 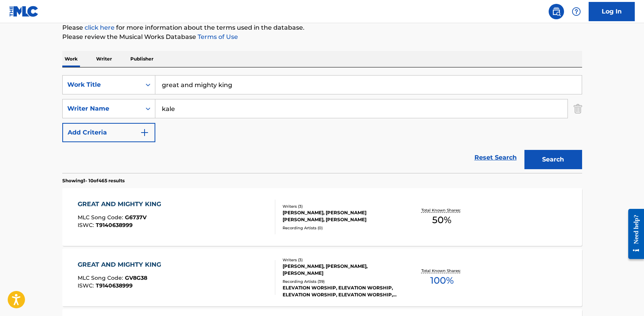 I want to click on div: Writer Name, so click(x=101, y=108).